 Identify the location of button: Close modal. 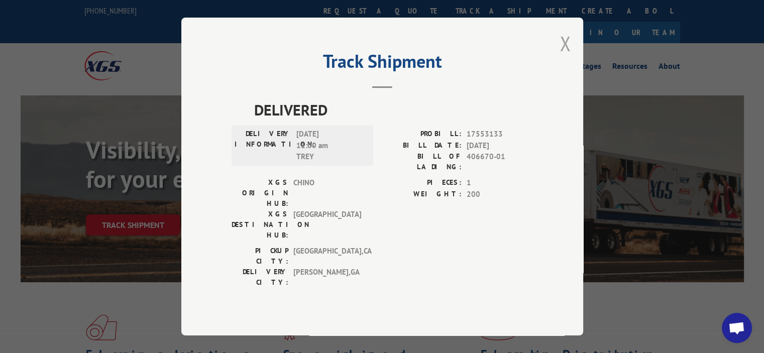
(565, 43).